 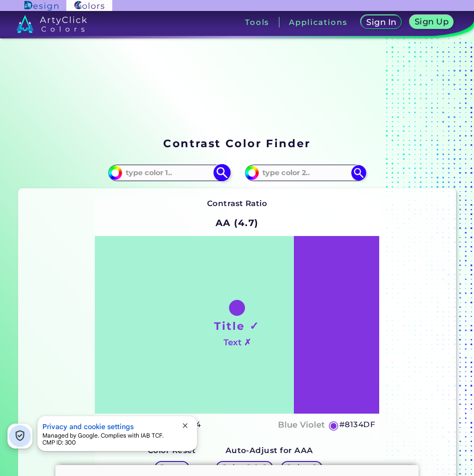 I want to click on a: Sign In, so click(x=381, y=22).